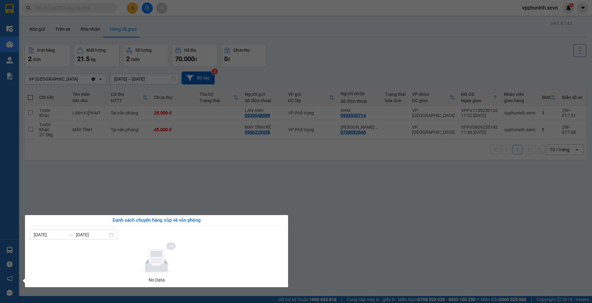 The height and width of the screenshot is (303, 592). I want to click on span: to, so click(71, 234).